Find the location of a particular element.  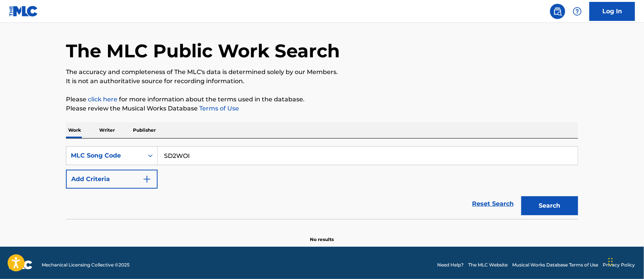

form: Search Form is located at coordinates (322, 182).